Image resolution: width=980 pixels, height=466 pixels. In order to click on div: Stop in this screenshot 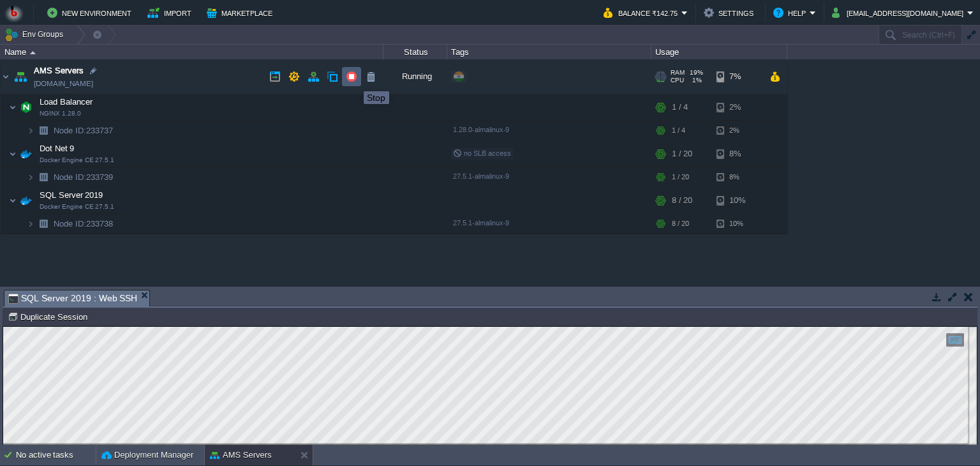, I will do `click(377, 98)`.